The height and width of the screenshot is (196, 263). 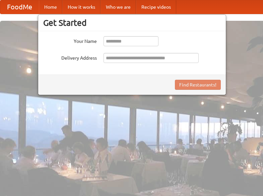 I want to click on a: How it works, so click(x=82, y=7).